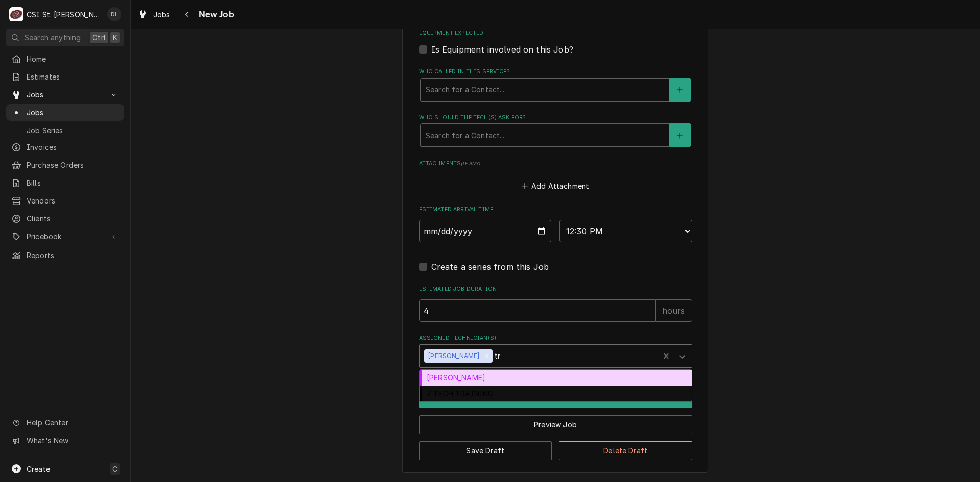 The width and height of the screenshot is (980, 482). Describe the element at coordinates (65, 236) in the screenshot. I see `span: Pricebook` at that location.